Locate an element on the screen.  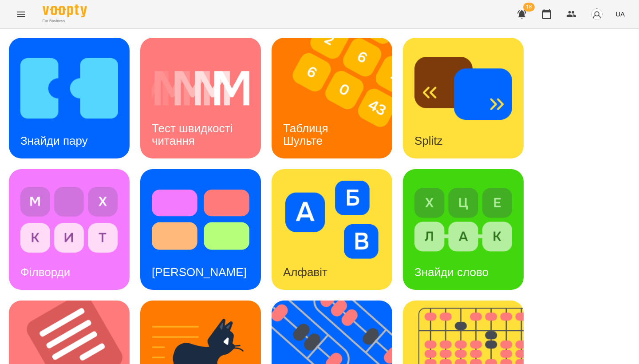
span: 18 is located at coordinates (529, 7).